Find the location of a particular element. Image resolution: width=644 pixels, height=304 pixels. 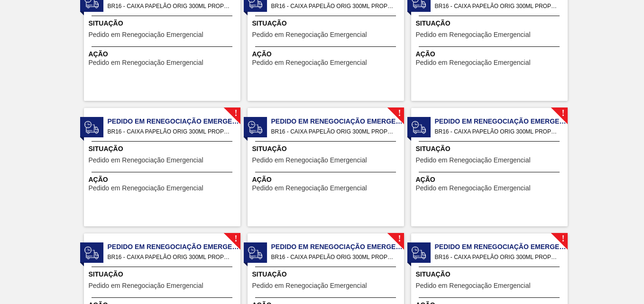

span: BR16 - CAIXA PAPELÃO ORIG 300ML PROPRIETÁRIA Pedido - 2031543 is located at coordinates (170, 257).